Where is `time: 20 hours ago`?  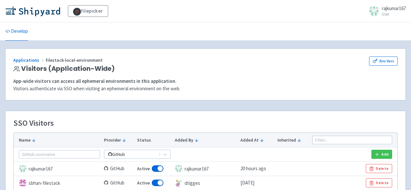
time: 20 hours ago is located at coordinates (253, 168).